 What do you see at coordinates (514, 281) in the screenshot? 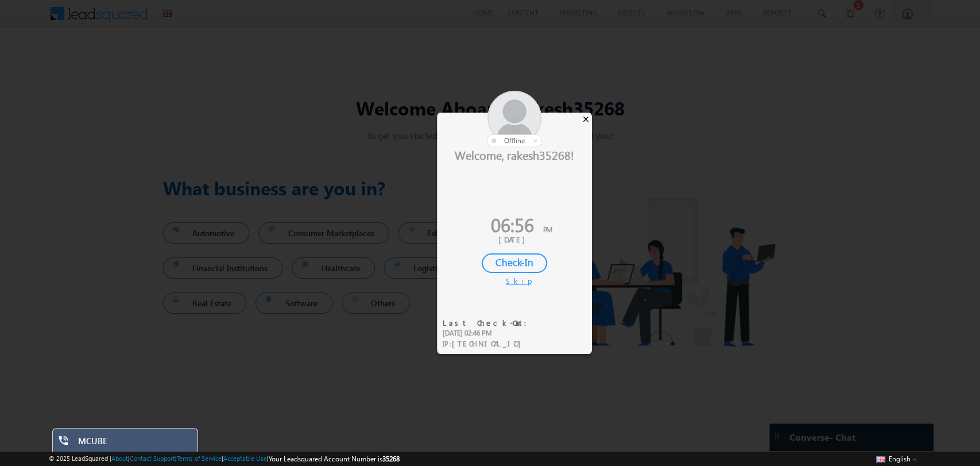
I see `div: Skip` at bounding box center [514, 281].